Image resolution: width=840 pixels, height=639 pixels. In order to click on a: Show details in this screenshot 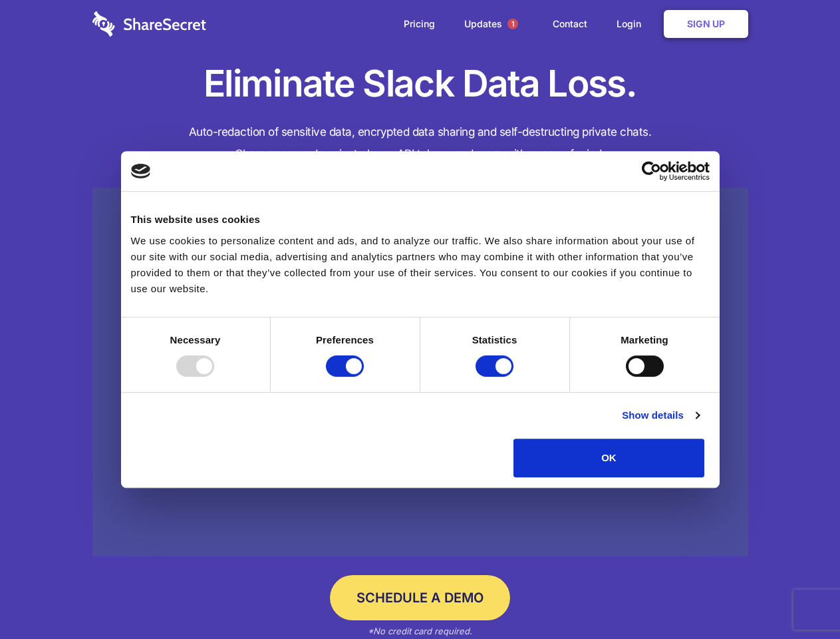, I will do `click(661, 415)`.